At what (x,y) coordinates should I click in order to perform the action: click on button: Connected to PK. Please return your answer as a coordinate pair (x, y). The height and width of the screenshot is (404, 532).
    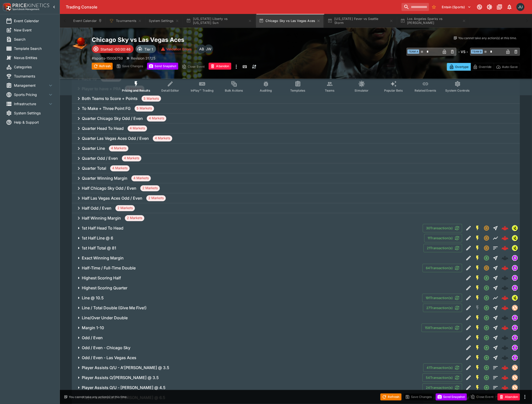
    Looking at the image, I should click on (480, 7).